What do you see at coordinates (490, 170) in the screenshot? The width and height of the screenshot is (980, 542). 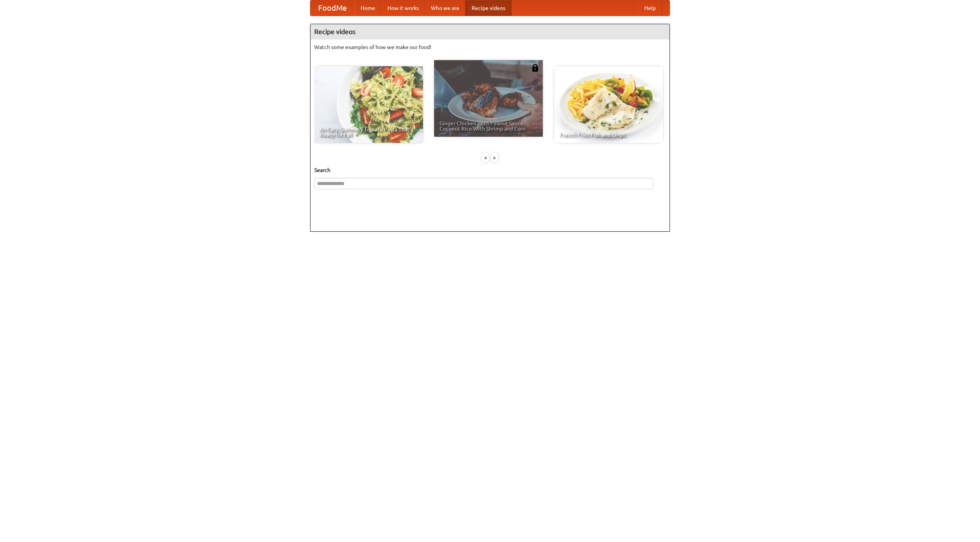 I see `h5: Search` at bounding box center [490, 170].